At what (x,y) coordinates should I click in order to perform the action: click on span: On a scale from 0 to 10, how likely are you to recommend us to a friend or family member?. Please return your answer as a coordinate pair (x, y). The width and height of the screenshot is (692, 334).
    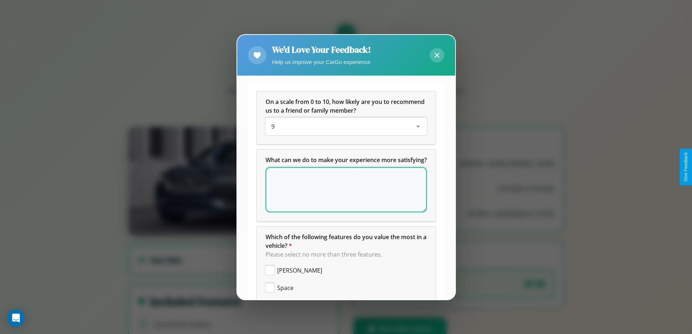
    Looking at the image, I should click on (346, 106).